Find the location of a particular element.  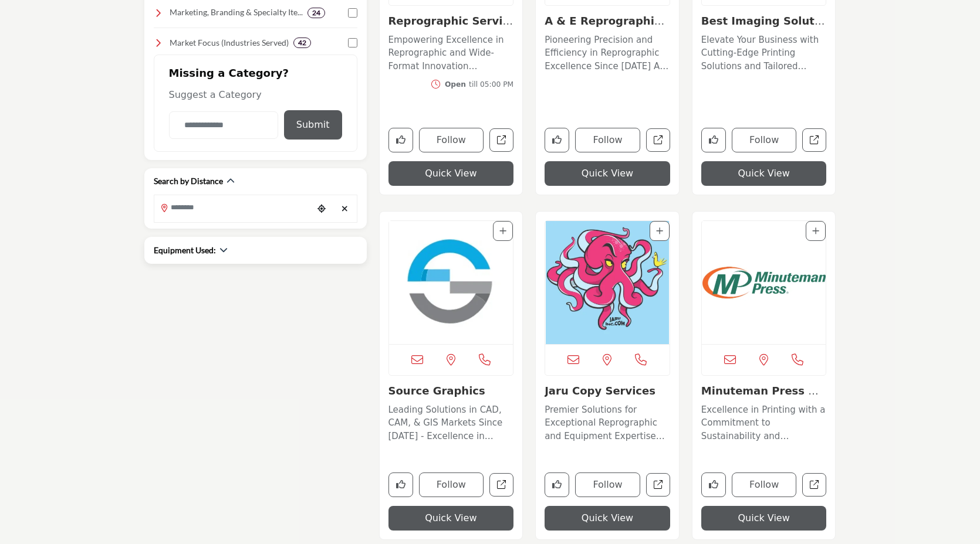

a: Open minuteman-press-new-england in new tab is located at coordinates (813, 485).